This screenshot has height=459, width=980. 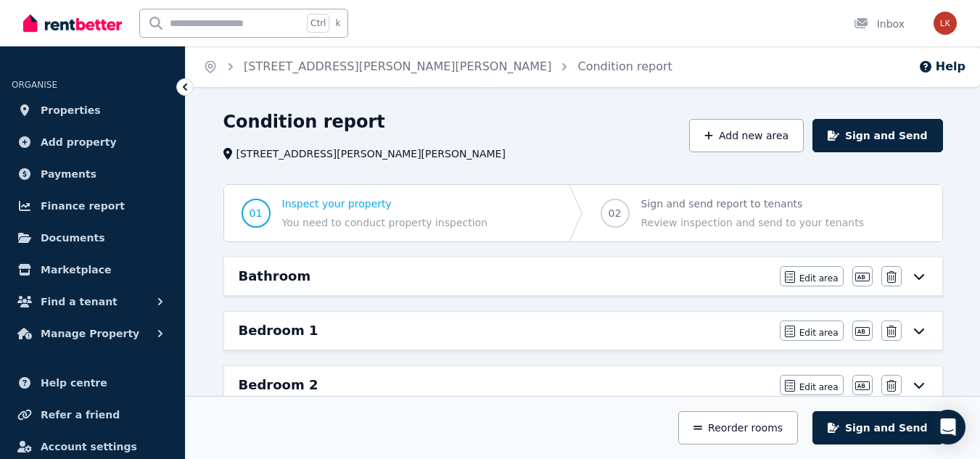 What do you see at coordinates (275, 276) in the screenshot?
I see `h6: Bathroom` at bounding box center [275, 276].